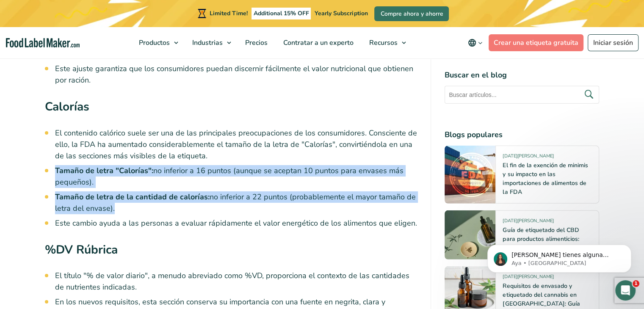  What do you see at coordinates (236, 203) in the screenshot?
I see `li: no inferior a 22 puntos (probablemente el mayor tamaño de letra del envase).` at bounding box center [236, 203].